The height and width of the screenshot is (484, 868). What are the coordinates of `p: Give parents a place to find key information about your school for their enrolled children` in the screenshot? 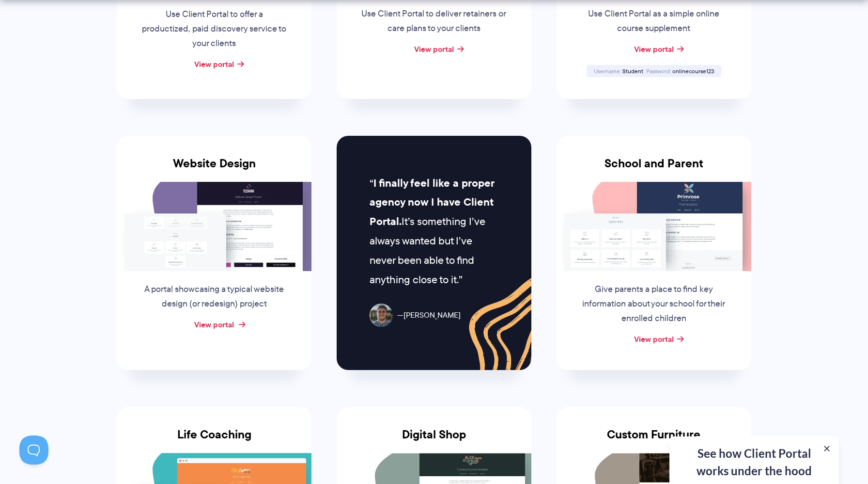 It's located at (654, 304).